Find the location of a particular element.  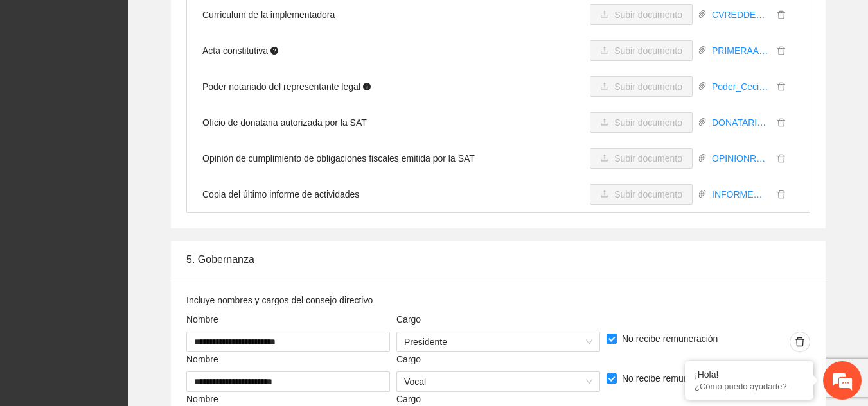

div: Chatee con nosotros ahora is located at coordinates (141, 74).